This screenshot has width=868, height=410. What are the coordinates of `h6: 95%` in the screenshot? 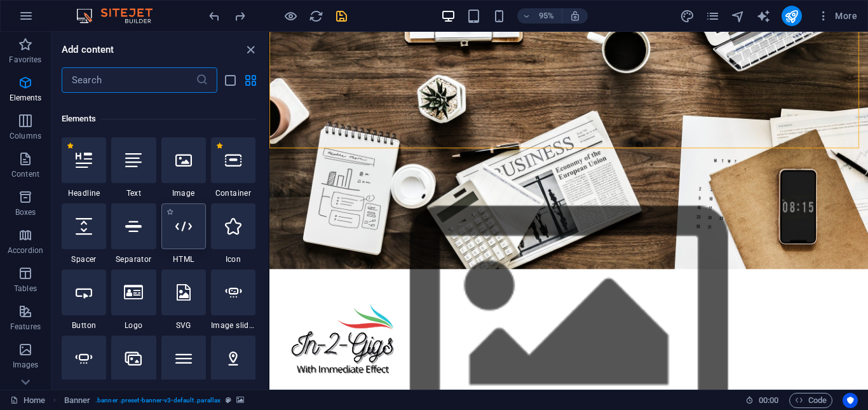 It's located at (547, 16).